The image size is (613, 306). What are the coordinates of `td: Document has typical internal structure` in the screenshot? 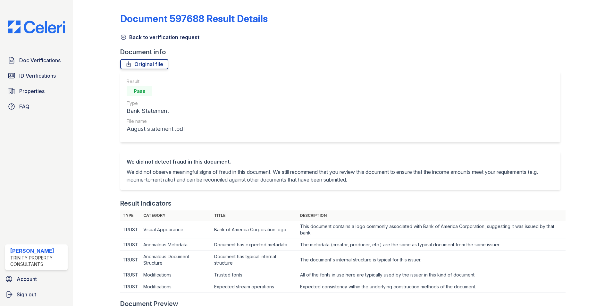 It's located at (255, 260).